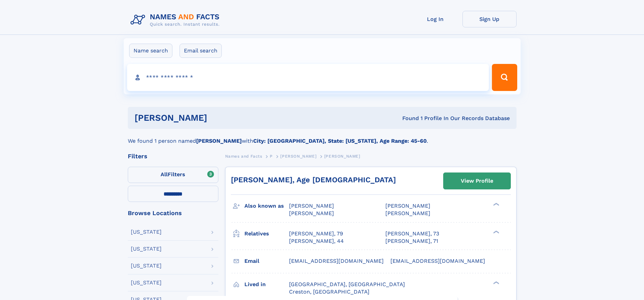 Image resolution: width=644 pixels, height=300 pixels. What do you see at coordinates (267, 206) in the screenshot?
I see `h3: Also known as` at bounding box center [267, 206].